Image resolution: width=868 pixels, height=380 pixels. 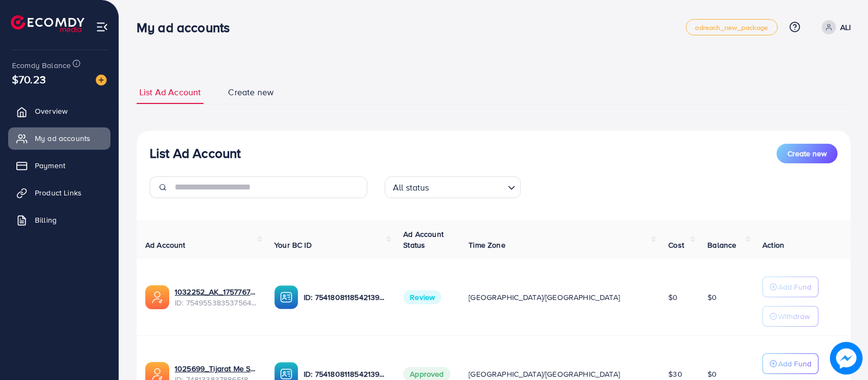 I want to click on button: Create new, so click(x=808, y=154).